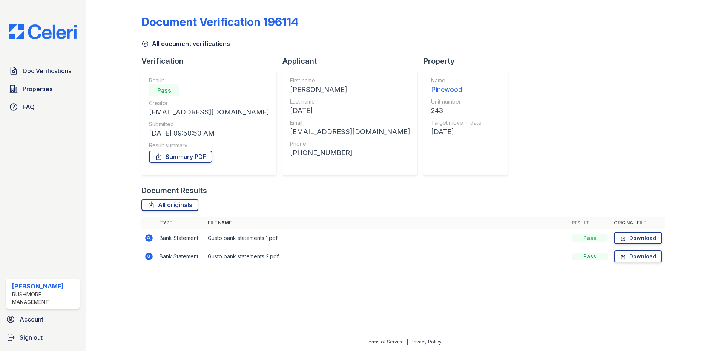 This screenshot has width=721, height=351. Describe the element at coordinates (387, 238) in the screenshot. I see `td: Gusto bank statements 1.pdf` at that location.